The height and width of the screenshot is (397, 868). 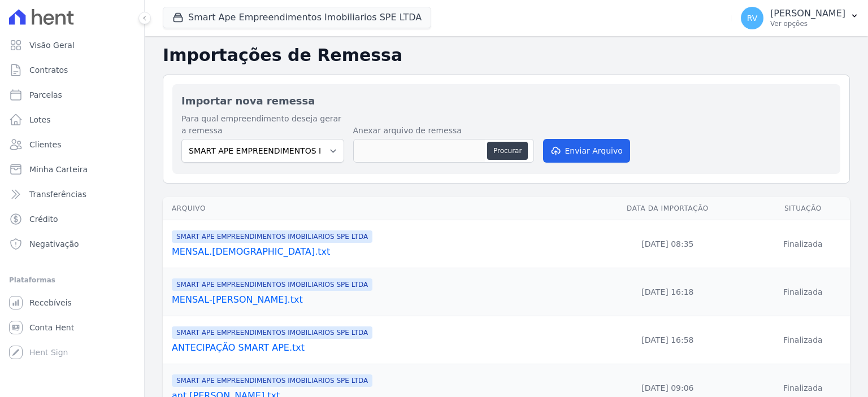 I want to click on th: Situação, so click(x=803, y=208).